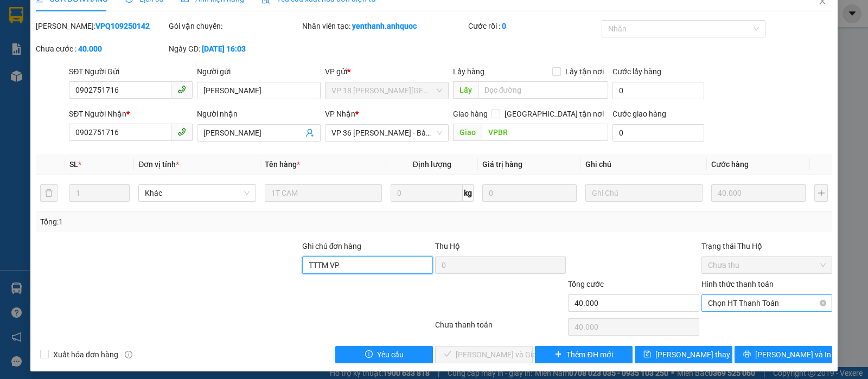 The width and height of the screenshot is (868, 379). Describe the element at coordinates (131, 71) in the screenshot. I see `div: SĐT Người Gửi` at that location.